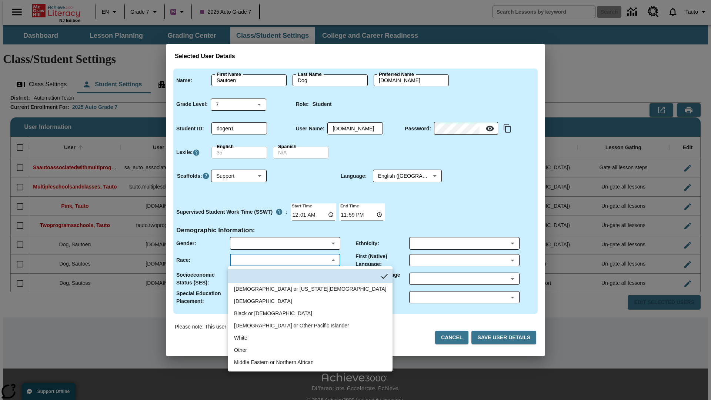 The width and height of the screenshot is (711, 400). Describe the element at coordinates (311, 362) in the screenshot. I see `li: Middle Eastern or Northern African` at that location.